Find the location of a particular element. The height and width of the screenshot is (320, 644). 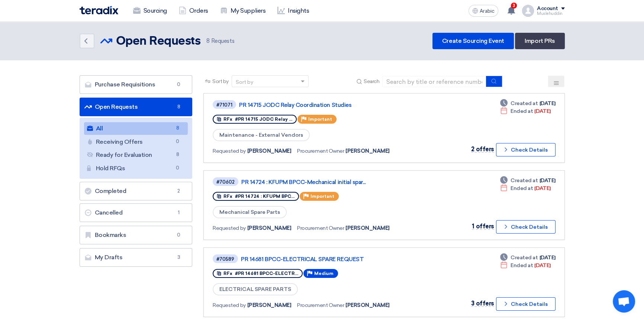

span: #PR 14724 : KFUPM BPC... is located at coordinates (265, 196).